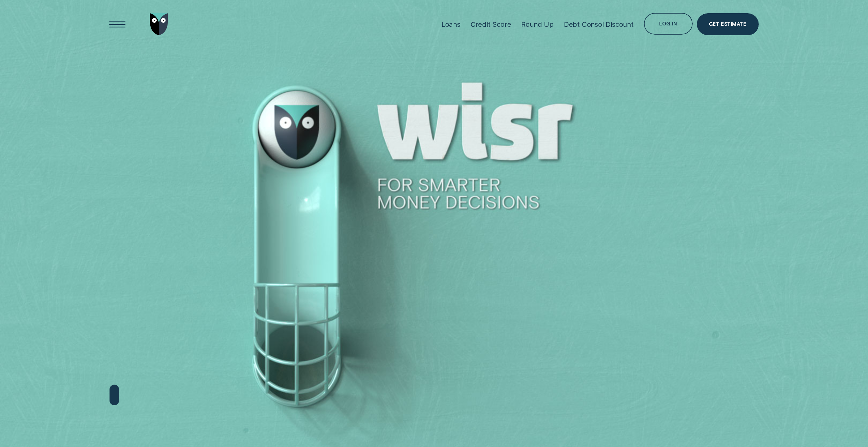 The image size is (868, 447). What do you see at coordinates (491, 24) in the screenshot?
I see `div: Credit Score` at bounding box center [491, 24].